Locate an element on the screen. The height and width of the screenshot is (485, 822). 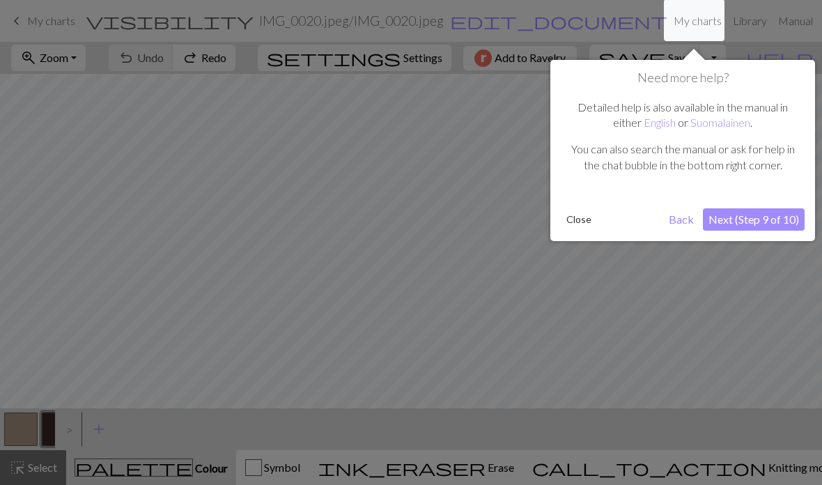
p: Detailed help is also available in the manual in either or . is located at coordinates (682, 115).